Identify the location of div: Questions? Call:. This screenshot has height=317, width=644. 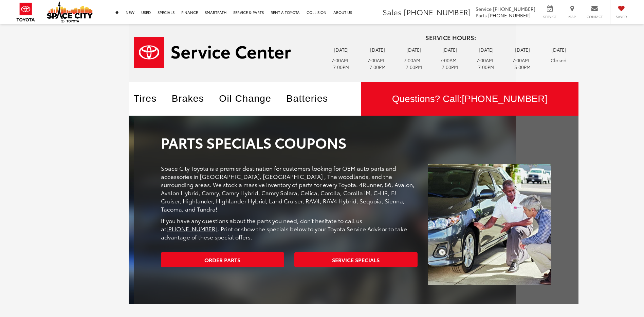
(470, 99).